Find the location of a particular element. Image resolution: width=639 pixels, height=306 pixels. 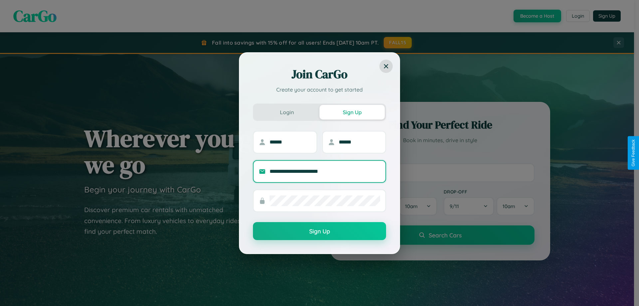

p: Create your account to get started is located at coordinates (320, 90).